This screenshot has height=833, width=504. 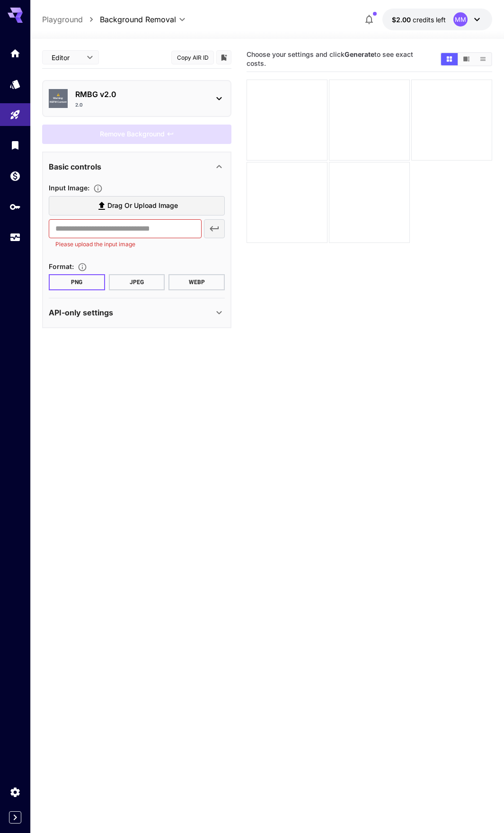 What do you see at coordinates (58, 102) in the screenshot?
I see `span: NSFW Content` at bounding box center [58, 102].